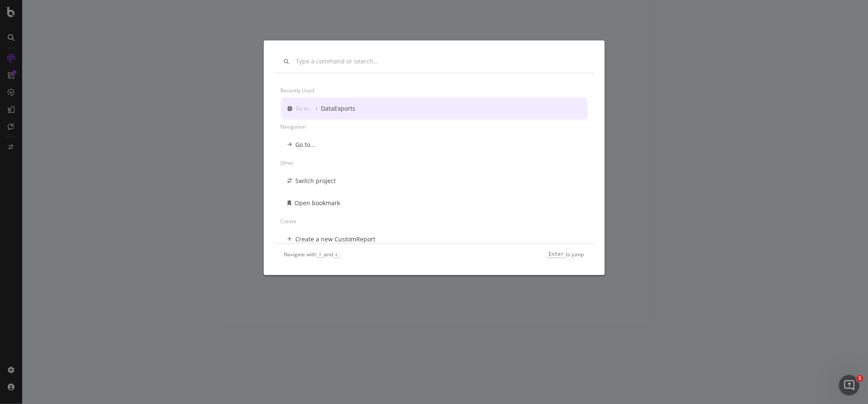  Describe the element at coordinates (434, 158) in the screenshot. I see `div: modal` at that location.